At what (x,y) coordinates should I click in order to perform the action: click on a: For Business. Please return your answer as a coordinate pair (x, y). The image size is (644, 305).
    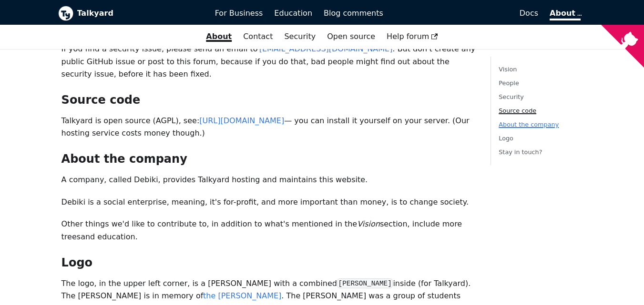
    Looking at the image, I should click on (239, 13).